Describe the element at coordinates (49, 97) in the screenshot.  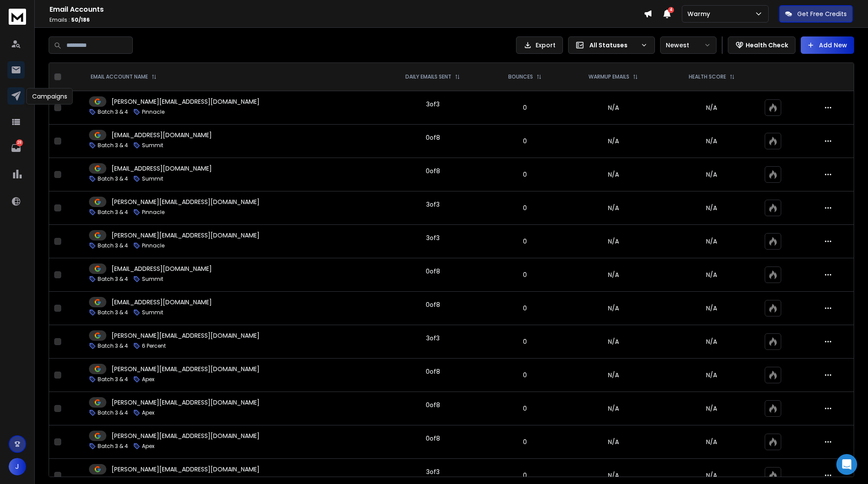
I see `div: Campaigns` at that location.